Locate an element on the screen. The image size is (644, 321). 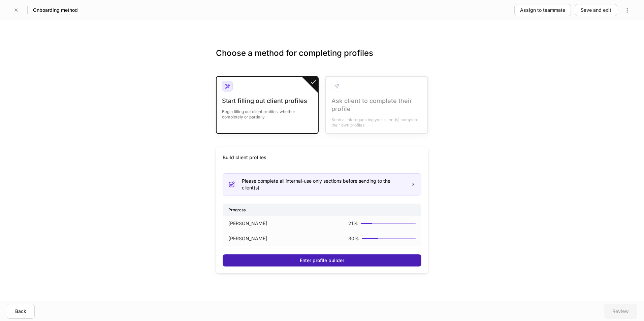
div: Start filling out client profiles is located at coordinates (267, 101).